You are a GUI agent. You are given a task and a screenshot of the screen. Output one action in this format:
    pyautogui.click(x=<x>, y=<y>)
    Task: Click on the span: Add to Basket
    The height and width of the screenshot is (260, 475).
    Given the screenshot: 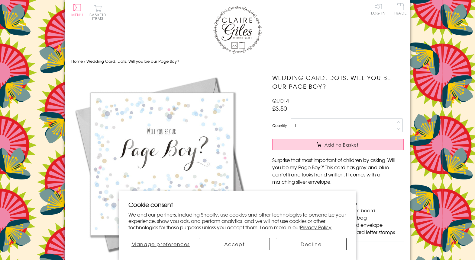 What is the action you would take?
    pyautogui.click(x=342, y=145)
    